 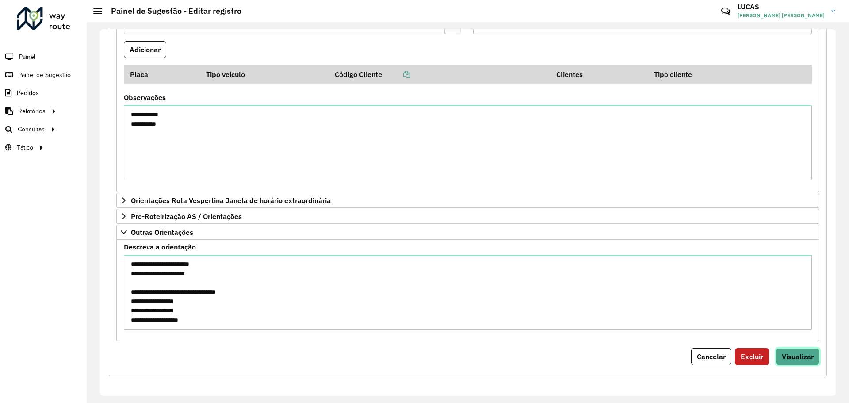 What do you see at coordinates (162, 232) in the screenshot?
I see `span: Outras Orientações` at bounding box center [162, 232].